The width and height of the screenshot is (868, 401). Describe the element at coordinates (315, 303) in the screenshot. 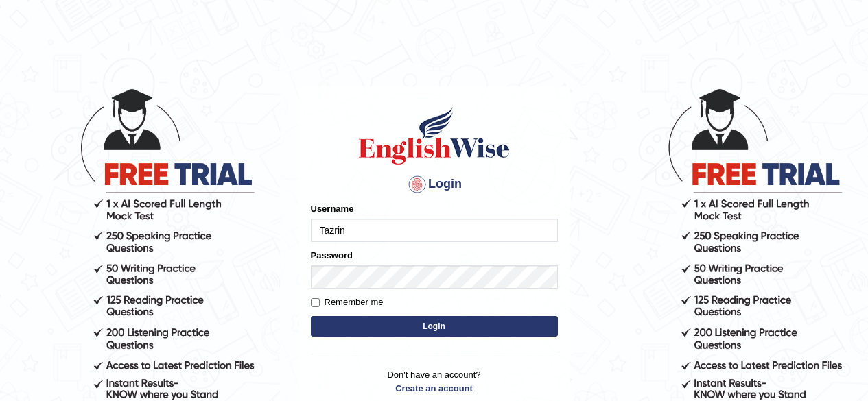

I see `input: Remember me` at that location.